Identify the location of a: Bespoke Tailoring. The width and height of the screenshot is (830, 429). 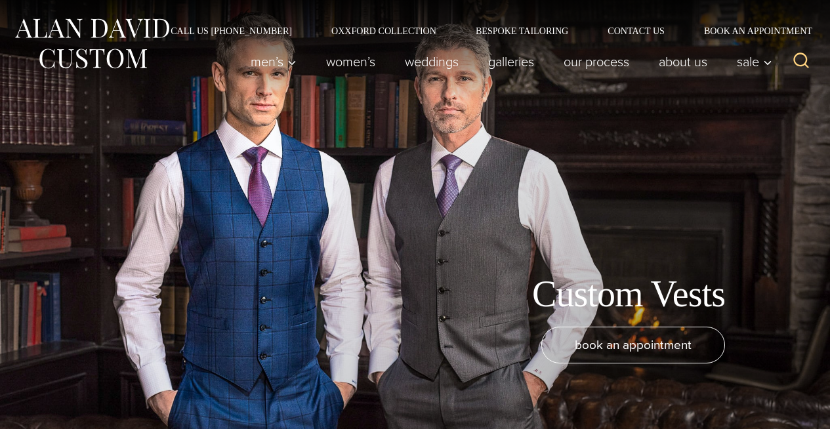
(522, 31).